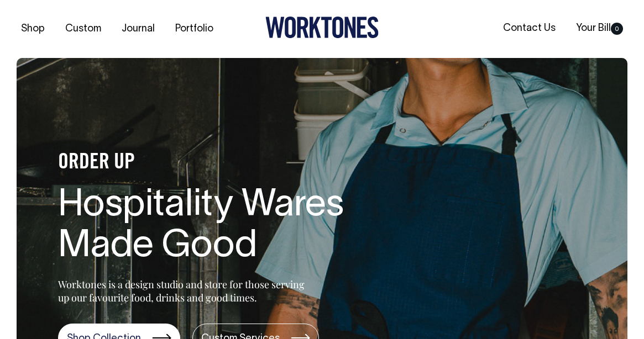 The height and width of the screenshot is (339, 644). Describe the element at coordinates (528, 28) in the screenshot. I see `a: Contact Us` at that location.